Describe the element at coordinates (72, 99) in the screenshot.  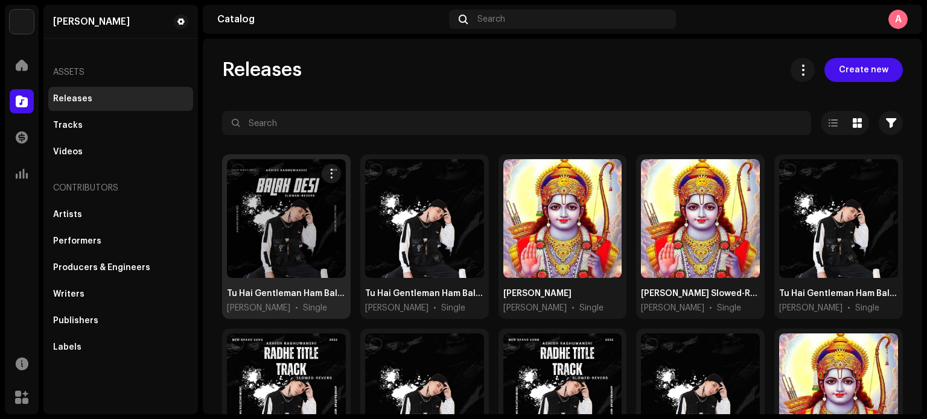
I see `div: Releases` at that location.